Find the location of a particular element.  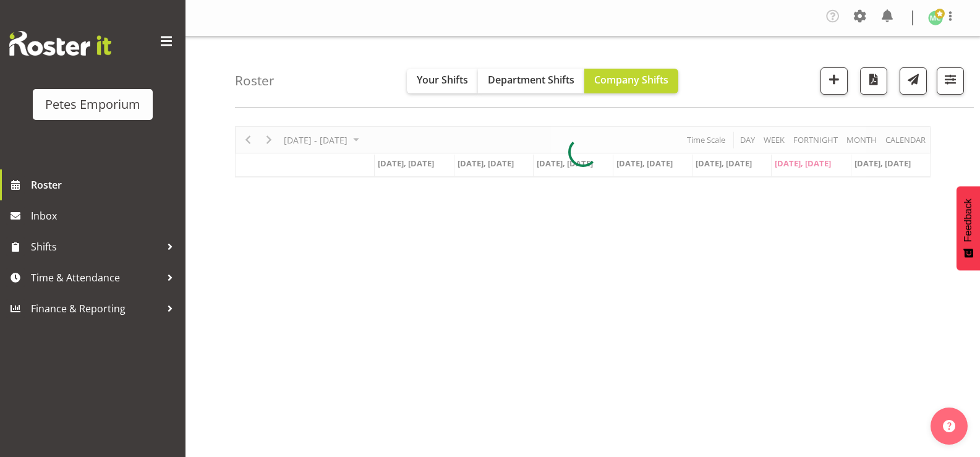

img: melissa-cowen2635.jpg is located at coordinates (935, 18).